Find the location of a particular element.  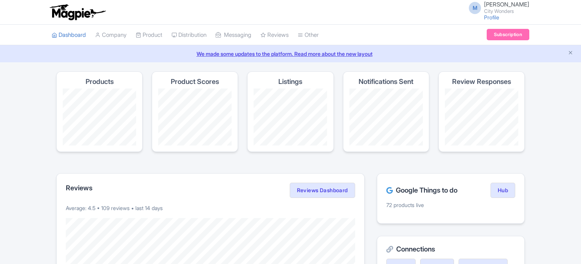

h2: Connections is located at coordinates (451, 250).